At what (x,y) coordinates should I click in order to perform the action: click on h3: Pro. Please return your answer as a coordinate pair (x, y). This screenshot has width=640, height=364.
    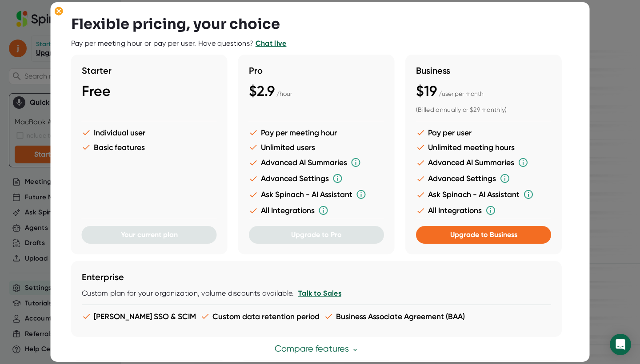
    Looking at the image, I should click on (316, 71).